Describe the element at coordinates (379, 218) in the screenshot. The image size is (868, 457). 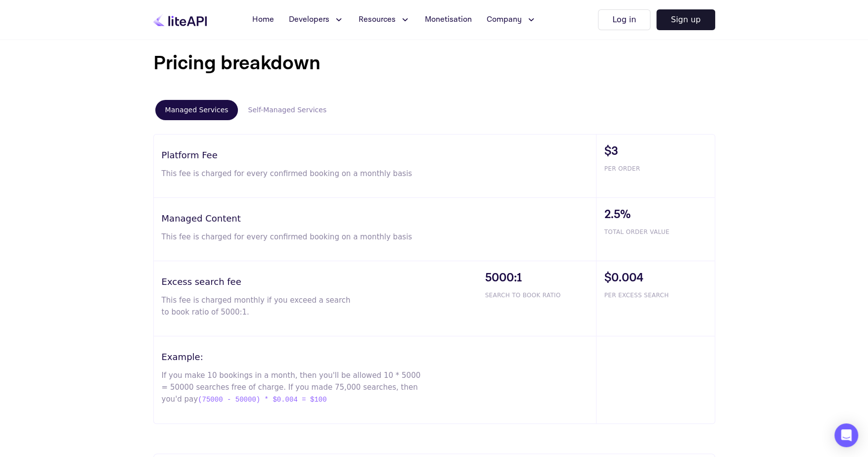
I see `h3: Managed Content` at that location.